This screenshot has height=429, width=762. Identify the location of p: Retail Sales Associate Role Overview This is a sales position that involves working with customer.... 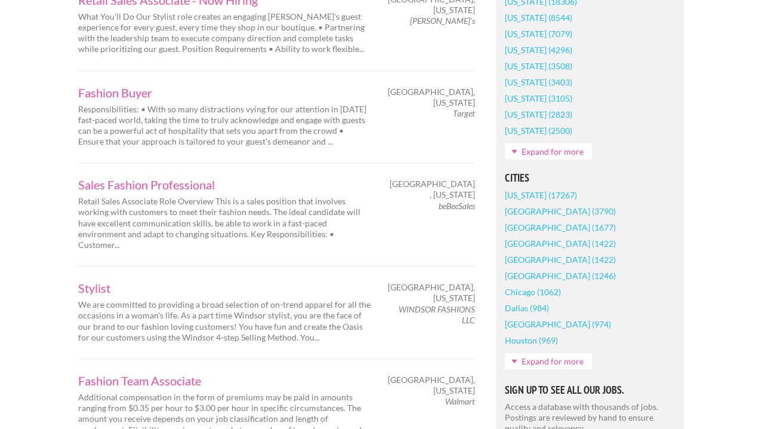
(224, 223).